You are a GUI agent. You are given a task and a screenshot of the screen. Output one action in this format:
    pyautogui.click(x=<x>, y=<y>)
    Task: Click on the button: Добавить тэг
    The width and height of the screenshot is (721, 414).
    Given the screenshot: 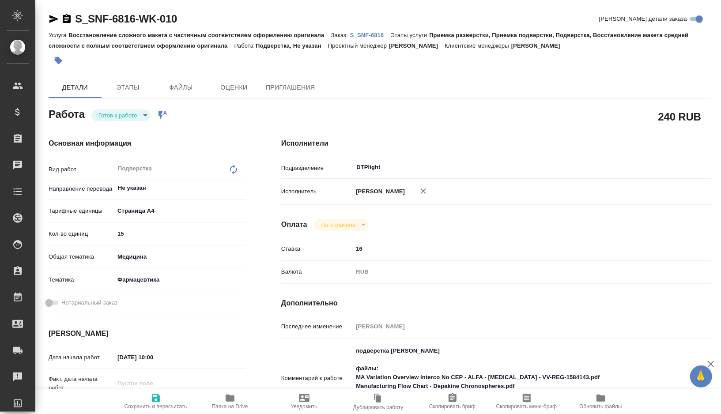 What is the action you would take?
    pyautogui.click(x=58, y=60)
    